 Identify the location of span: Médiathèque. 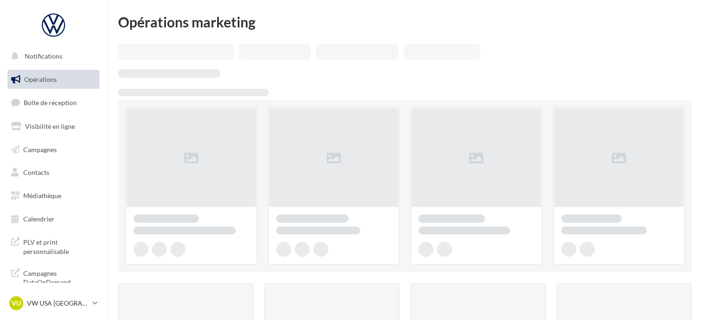
(42, 195).